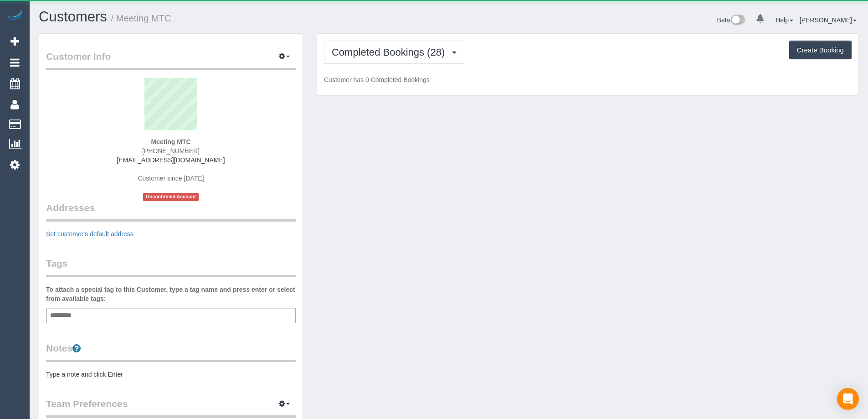 This screenshot has height=419, width=868. What do you see at coordinates (73, 17) in the screenshot?
I see `a: Customers` at bounding box center [73, 17].